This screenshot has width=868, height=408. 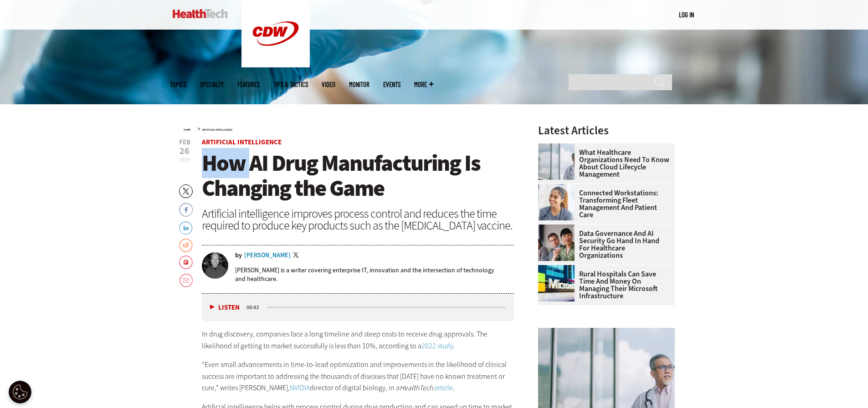 What do you see at coordinates (238, 256) in the screenshot?
I see `span: by` at bounding box center [238, 256].